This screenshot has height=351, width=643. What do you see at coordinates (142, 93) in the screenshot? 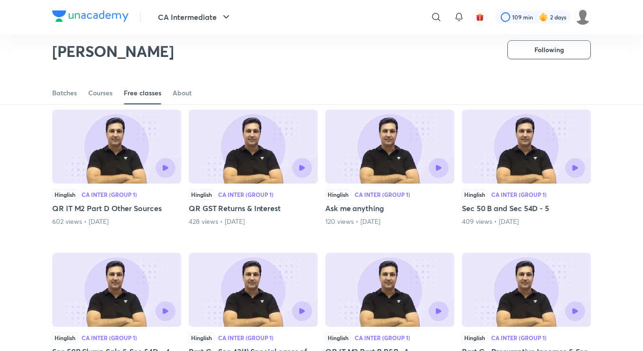
I see `a: Free classes` at bounding box center [142, 93].